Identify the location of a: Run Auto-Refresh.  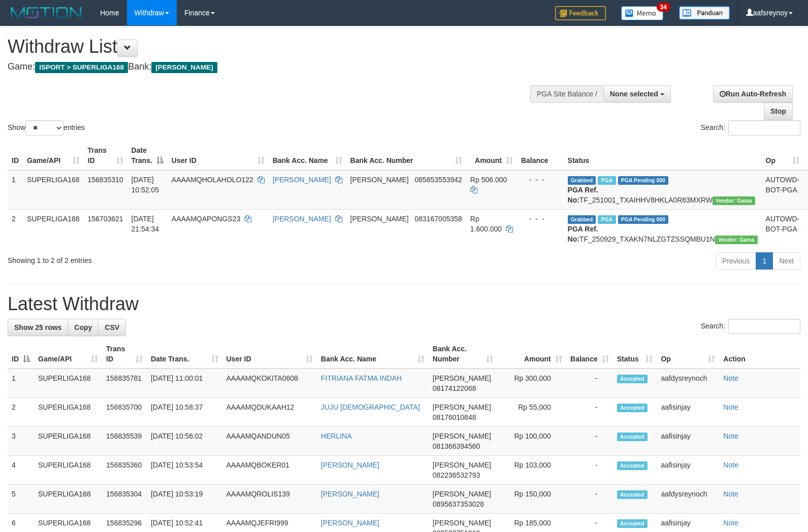
(753, 94).